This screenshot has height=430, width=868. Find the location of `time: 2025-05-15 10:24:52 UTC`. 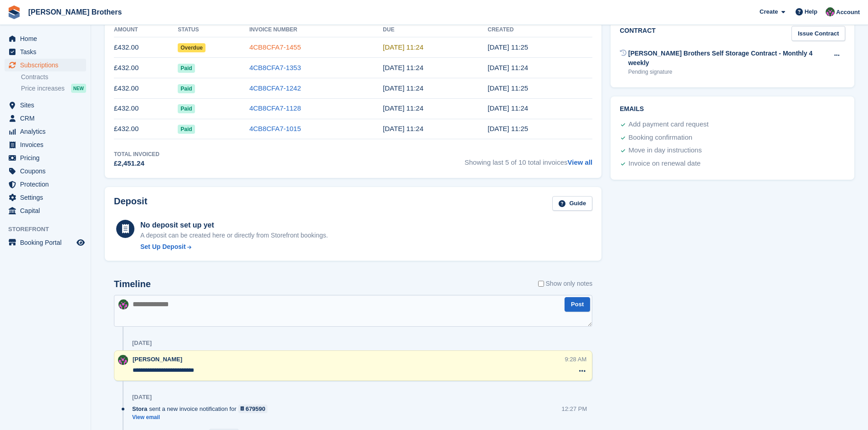

time: 2025-05-15 10:24:52 UTC is located at coordinates (507, 108).